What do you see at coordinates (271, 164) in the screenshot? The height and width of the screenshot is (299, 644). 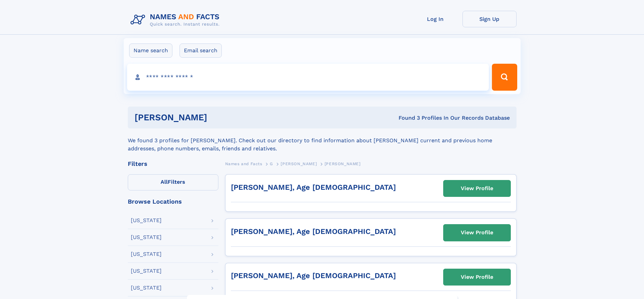 I see `span: G` at bounding box center [271, 164].